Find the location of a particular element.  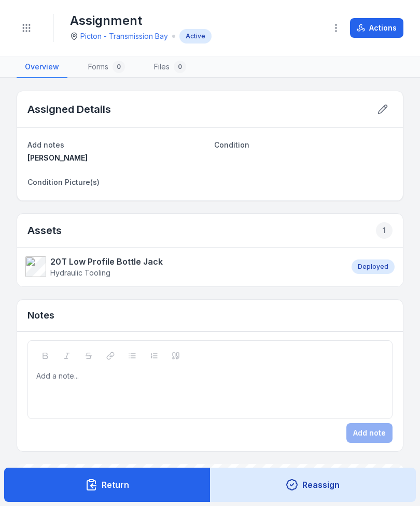

a: Overview is located at coordinates (42, 68).